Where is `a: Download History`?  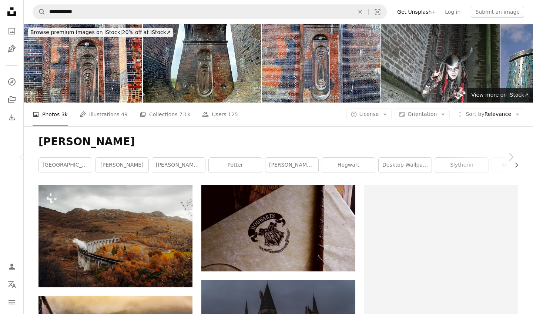 a: Download History is located at coordinates (12, 117).